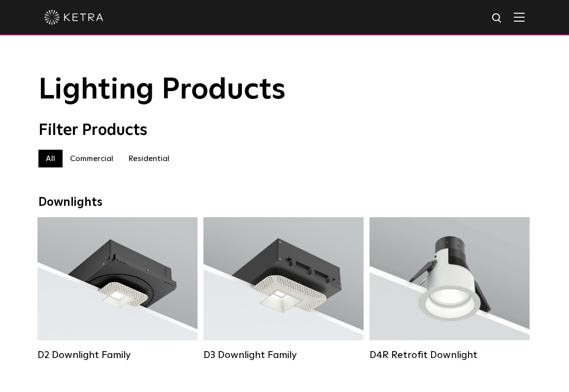 The image size is (569, 392). Describe the element at coordinates (117, 289) in the screenshot. I see `a: D2 Downlight Family Lumen Output:1200Colors:White / Black / Gloss Black / Silver / Bronze / Silve...` at that location.